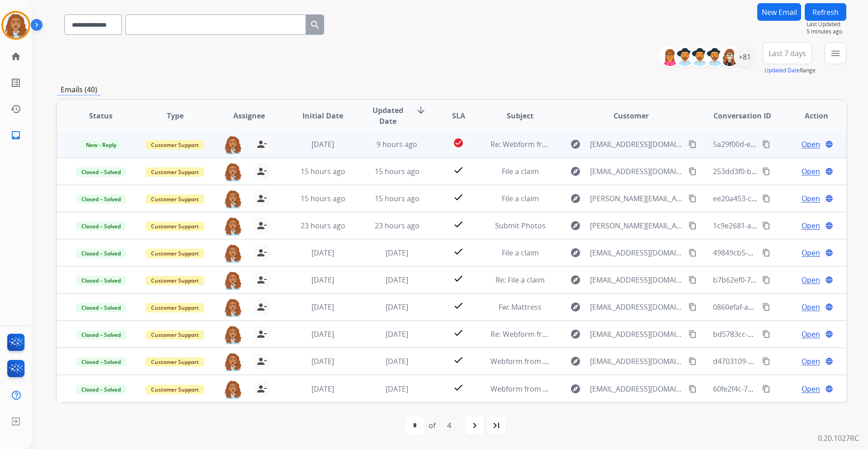 The height and width of the screenshot is (449, 868). Describe the element at coordinates (101, 144) in the screenshot. I see `span: New - Reply` at that location.